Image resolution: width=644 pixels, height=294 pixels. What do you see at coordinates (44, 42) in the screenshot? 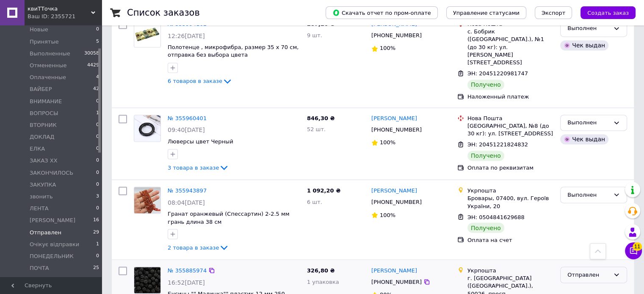
I see `span: Принятые` at bounding box center [44, 42].